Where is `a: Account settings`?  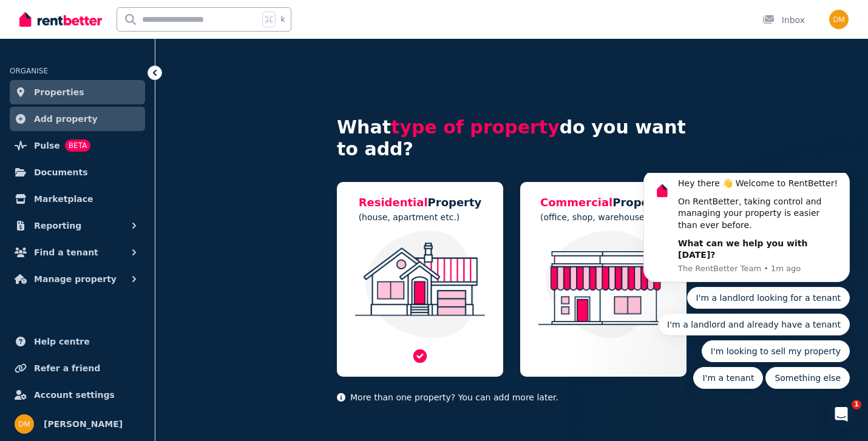 a: Account settings is located at coordinates (77, 395).